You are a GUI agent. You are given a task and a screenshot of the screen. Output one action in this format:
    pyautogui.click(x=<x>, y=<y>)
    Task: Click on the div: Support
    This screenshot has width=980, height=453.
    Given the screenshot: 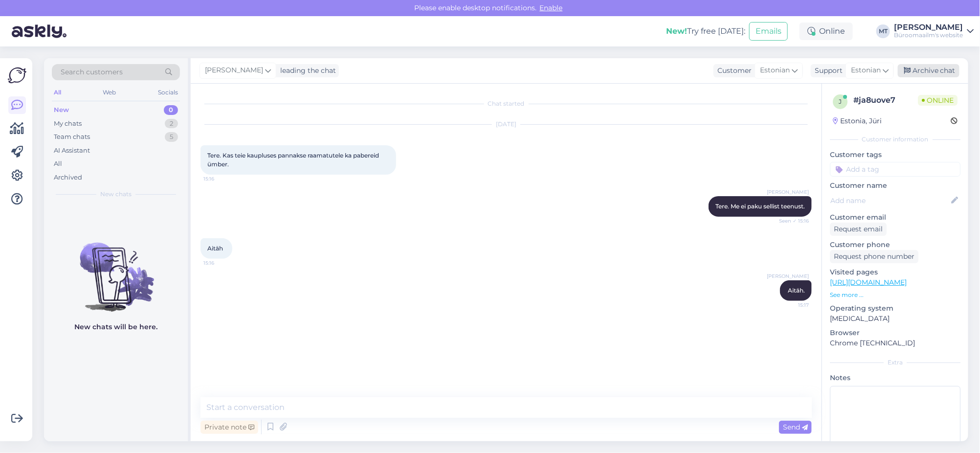 What is the action you would take?
    pyautogui.click(x=826, y=70)
    